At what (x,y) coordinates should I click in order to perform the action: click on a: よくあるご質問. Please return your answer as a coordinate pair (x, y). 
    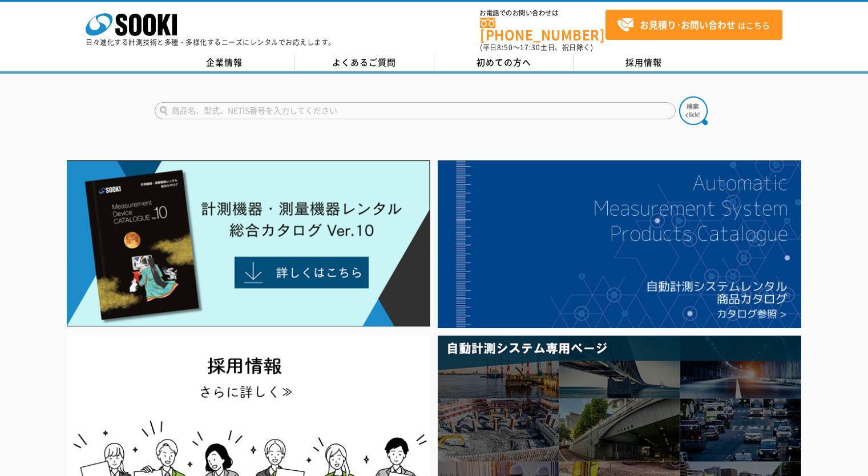
    Looking at the image, I should click on (364, 63).